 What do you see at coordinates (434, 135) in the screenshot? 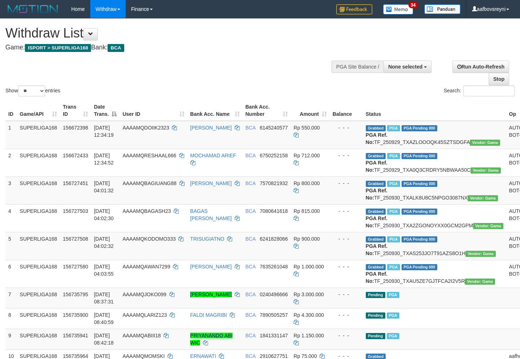
I see `td: TF_250929_TXAZLOOOQK45SZTSDGFA` at bounding box center [434, 135].